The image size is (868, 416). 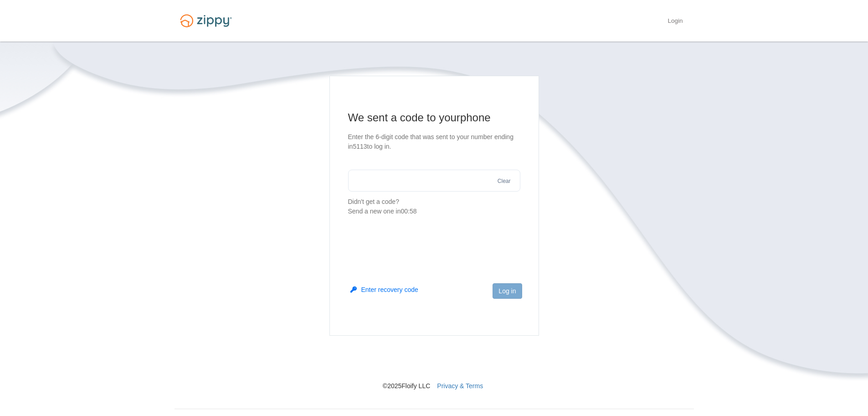 What do you see at coordinates (460, 386) in the screenshot?
I see `a: Privacy & Terms` at bounding box center [460, 386].